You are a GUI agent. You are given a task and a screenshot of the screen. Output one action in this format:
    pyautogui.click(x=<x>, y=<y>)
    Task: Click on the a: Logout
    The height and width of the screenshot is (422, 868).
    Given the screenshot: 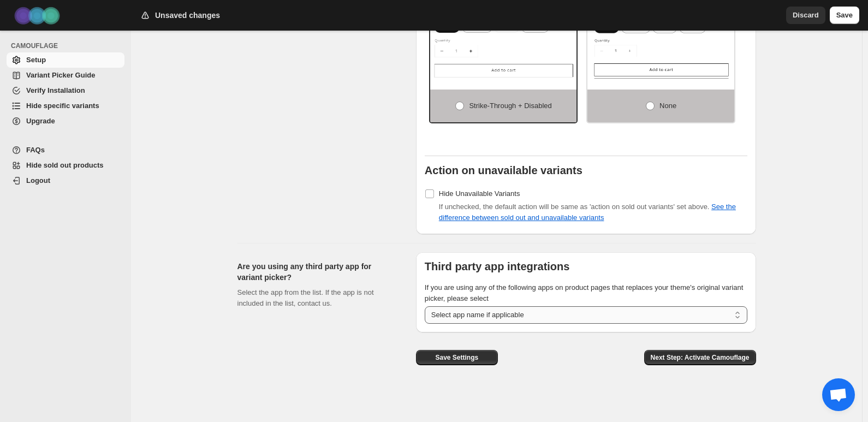 What is the action you would take?
    pyautogui.click(x=66, y=180)
    